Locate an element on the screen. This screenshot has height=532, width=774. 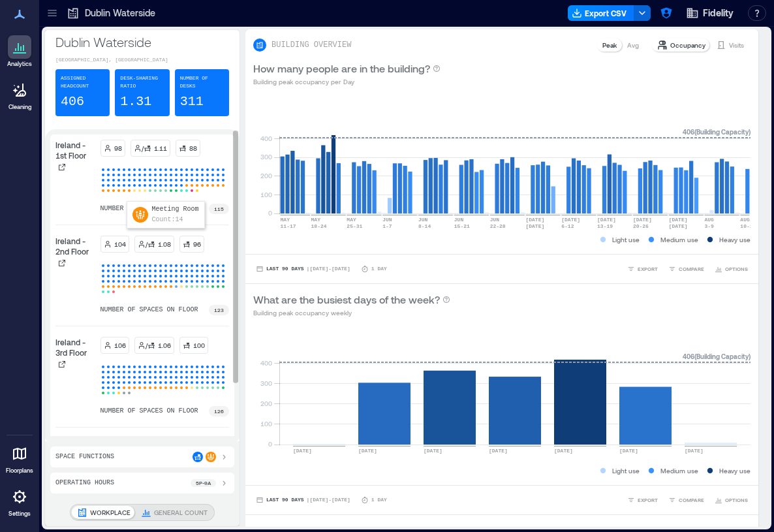
p: 126 is located at coordinates (219, 411).